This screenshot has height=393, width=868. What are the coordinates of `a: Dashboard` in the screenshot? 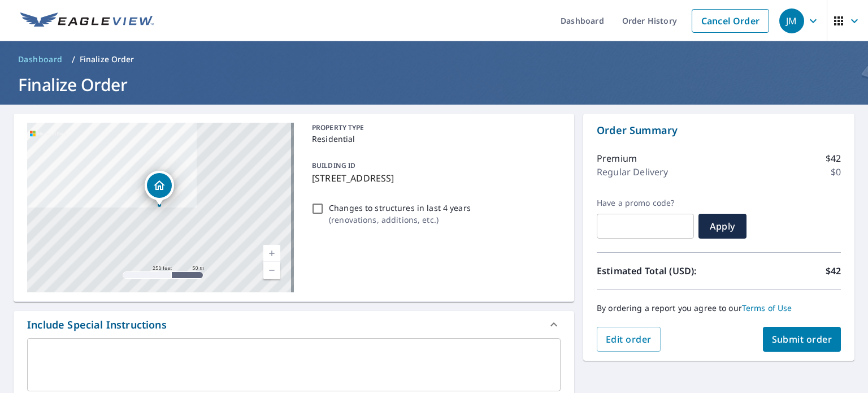 It's located at (40, 59).